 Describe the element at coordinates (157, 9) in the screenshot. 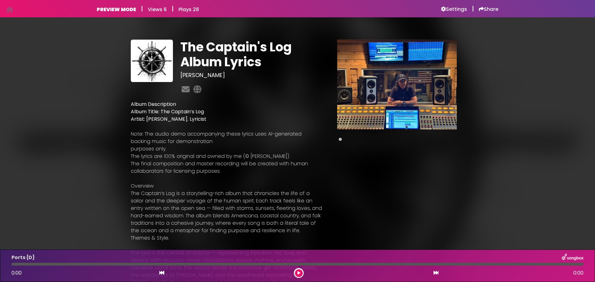

I see `h6: Views 6` at that location.